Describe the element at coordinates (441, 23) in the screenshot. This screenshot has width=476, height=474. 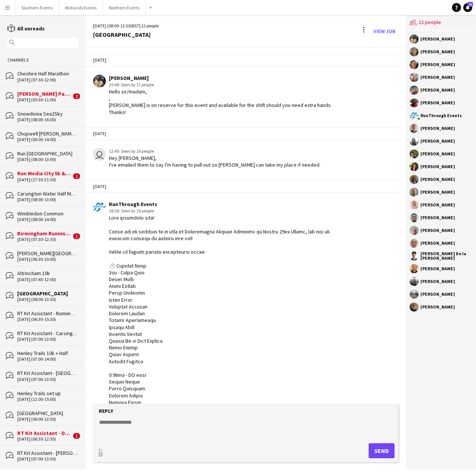
I see `div: 22 people` at that location.